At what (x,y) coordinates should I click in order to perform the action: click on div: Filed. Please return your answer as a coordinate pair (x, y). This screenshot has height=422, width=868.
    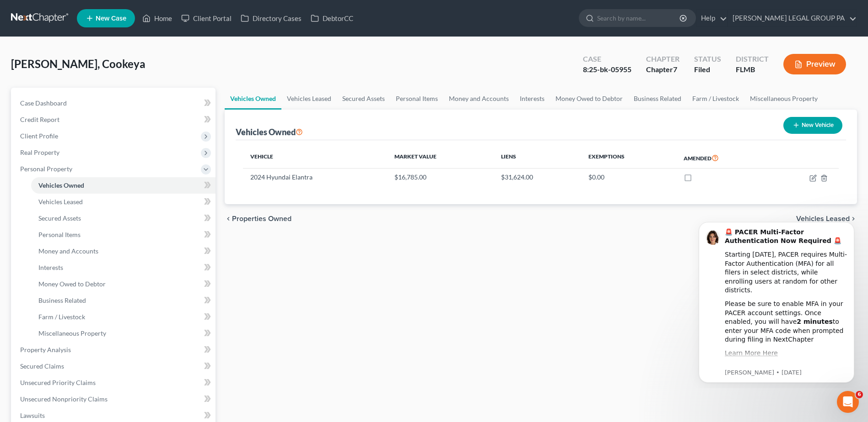
    Looking at the image, I should click on (707, 70).